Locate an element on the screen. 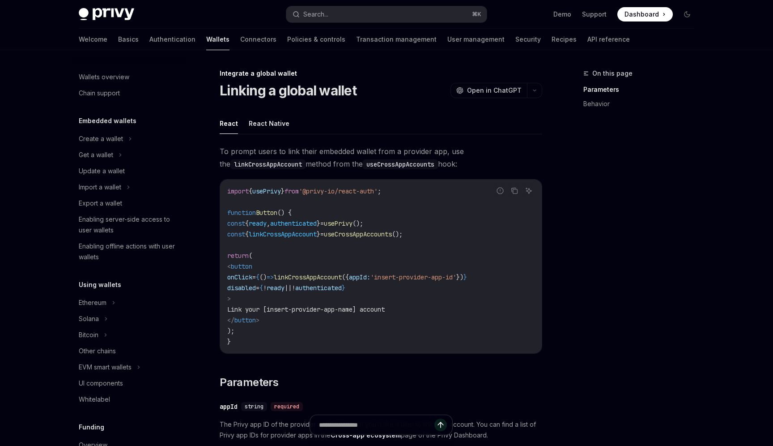 The width and height of the screenshot is (773, 446). a: Dashboard is located at coordinates (645, 14).